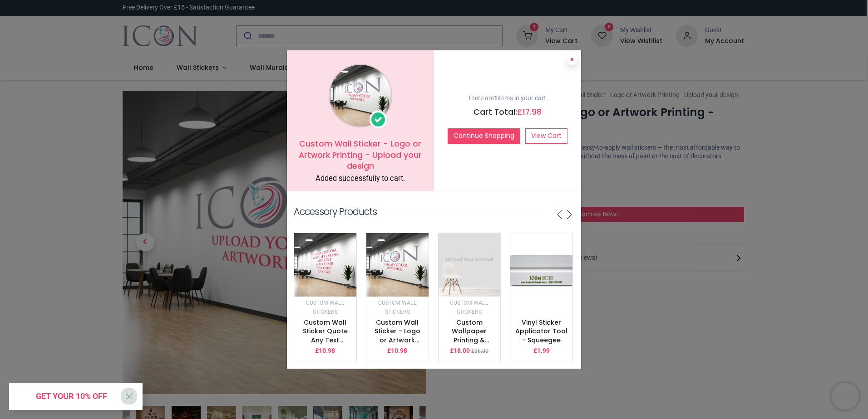 The height and width of the screenshot is (419, 868). I want to click on button: Continue Shopping, so click(484, 136).